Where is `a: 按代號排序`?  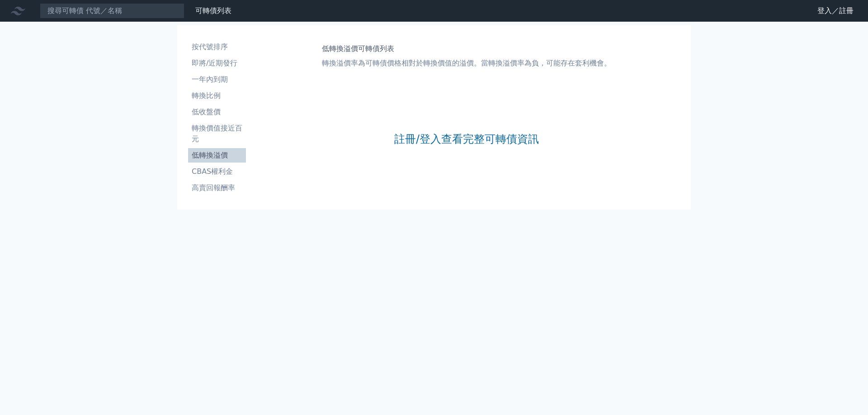
a: 按代號排序 is located at coordinates (217, 47).